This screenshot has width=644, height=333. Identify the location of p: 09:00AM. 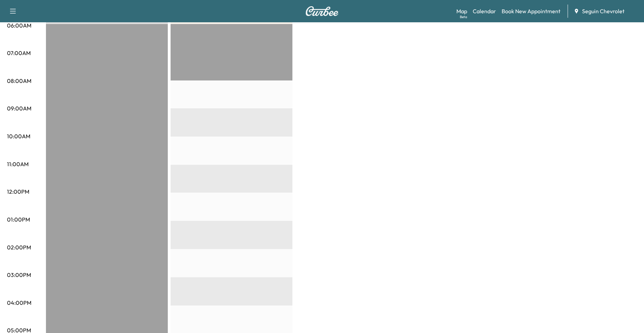
(19, 108).